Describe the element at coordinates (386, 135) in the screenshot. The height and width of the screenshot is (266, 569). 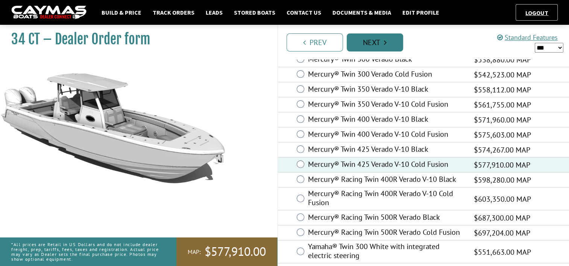
I see `label: Mercury® Twin 400 Verado V-10 Cold Fusion` at that location.